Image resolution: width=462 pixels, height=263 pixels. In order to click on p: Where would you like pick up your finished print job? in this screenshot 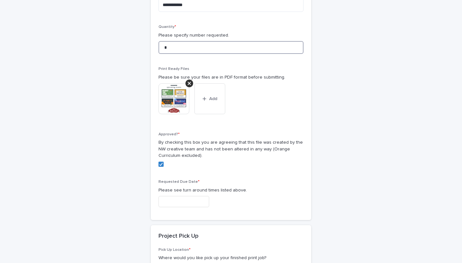, I will do `click(231, 258)`.